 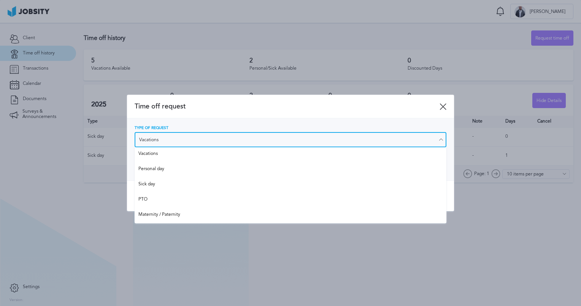 I want to click on span: PTO, so click(x=291, y=201).